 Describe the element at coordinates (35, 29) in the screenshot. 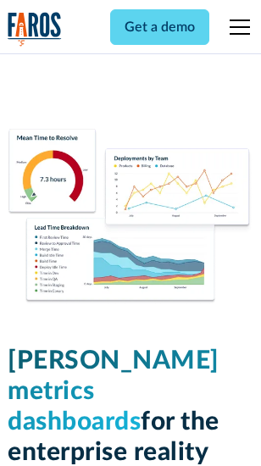

I see `a: home` at that location.